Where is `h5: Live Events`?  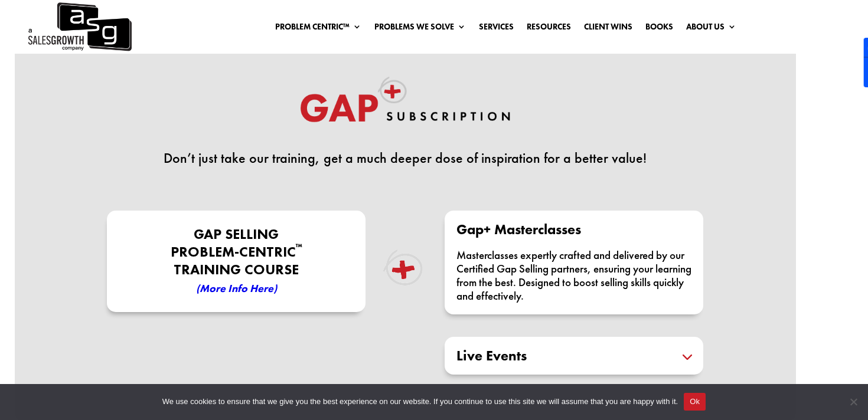 h5: Live Events is located at coordinates (574, 356).